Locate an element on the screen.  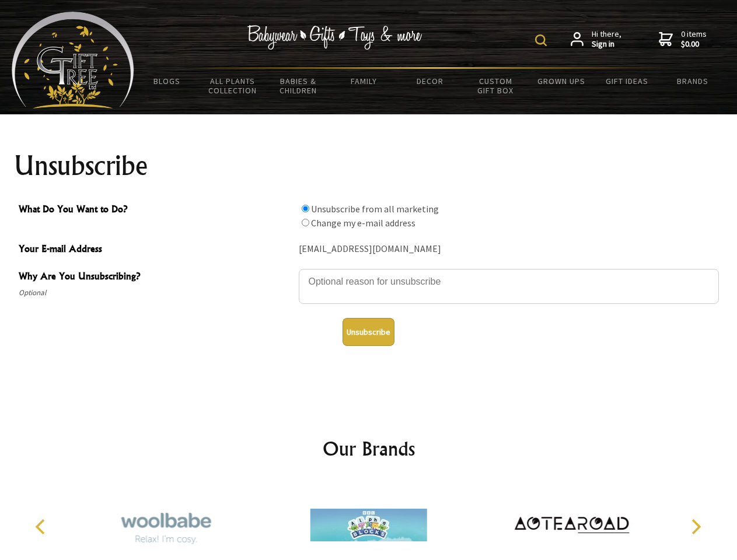
button: Unsubscribe is located at coordinates (368, 332).